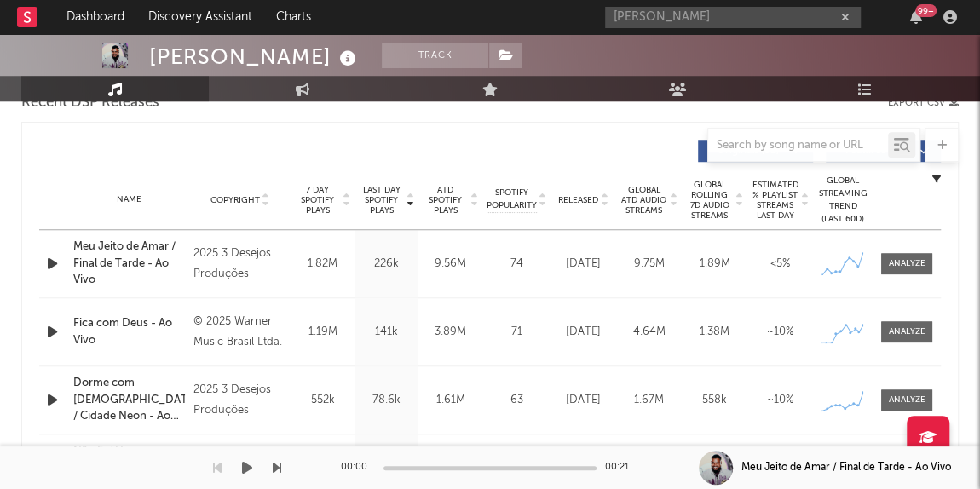 This screenshot has height=489, width=980. Describe the element at coordinates (648, 264) in the screenshot. I see `div: 9.75M` at that location.